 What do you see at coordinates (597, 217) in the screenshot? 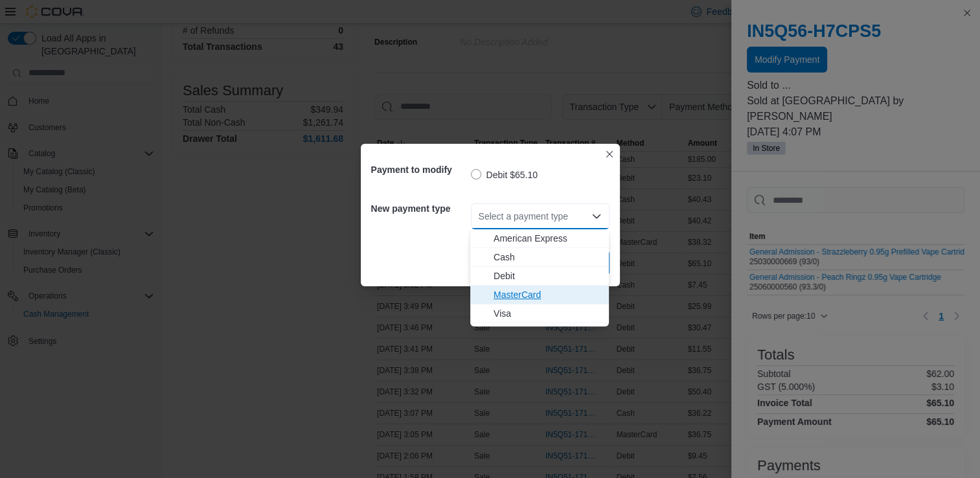
I see `button: Close list of options` at bounding box center [597, 217].